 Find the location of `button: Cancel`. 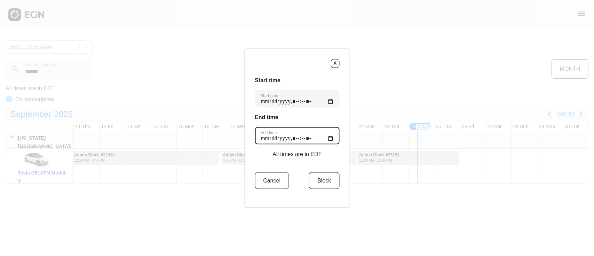

button: Cancel is located at coordinates (272, 180).